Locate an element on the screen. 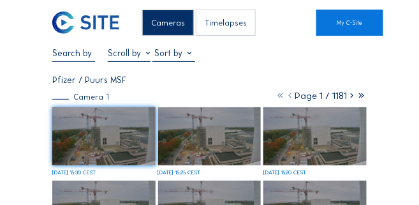 Image resolution: width=419 pixels, height=205 pixels. img: image_53586090 is located at coordinates (210, 137).